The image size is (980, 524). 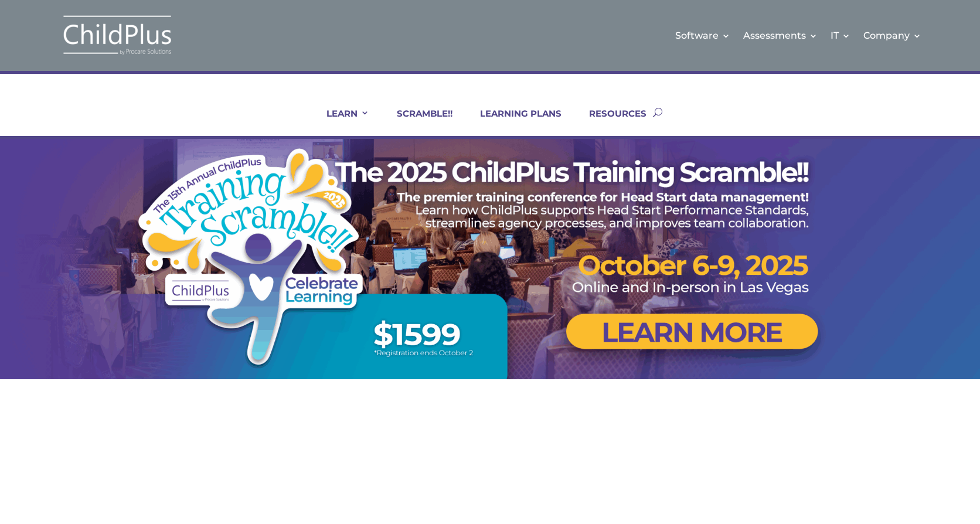 I want to click on a: Software, so click(x=703, y=35).